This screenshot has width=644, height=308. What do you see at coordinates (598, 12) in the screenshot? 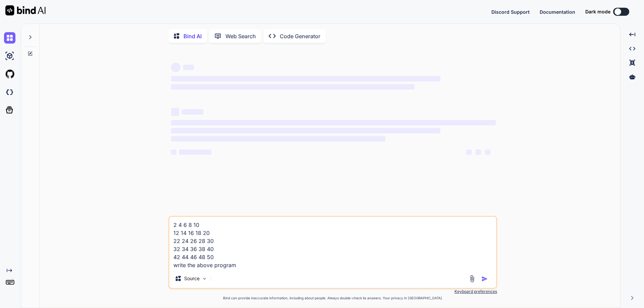
I see `span: Dark mode` at bounding box center [598, 12].